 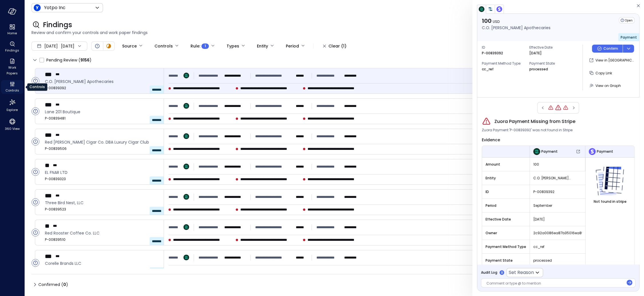 What do you see at coordinates (605, 85) in the screenshot?
I see `button: View on Graph` at bounding box center [605, 85].